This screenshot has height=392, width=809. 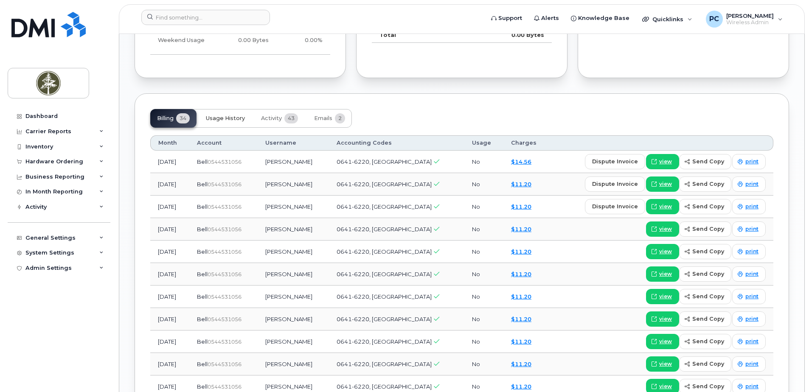 What do you see at coordinates (550, 18) in the screenshot?
I see `span: Alerts` at bounding box center [550, 18].